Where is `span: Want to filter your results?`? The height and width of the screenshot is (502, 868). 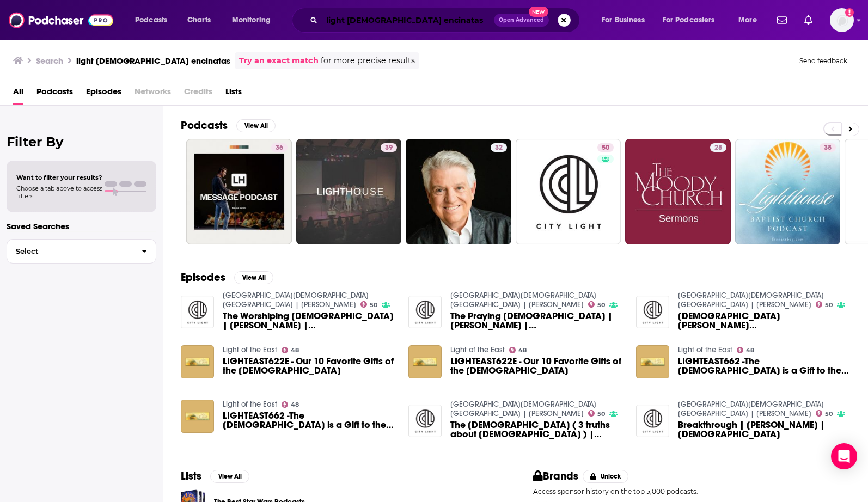 span: Want to filter your results? is located at coordinates (59, 178).